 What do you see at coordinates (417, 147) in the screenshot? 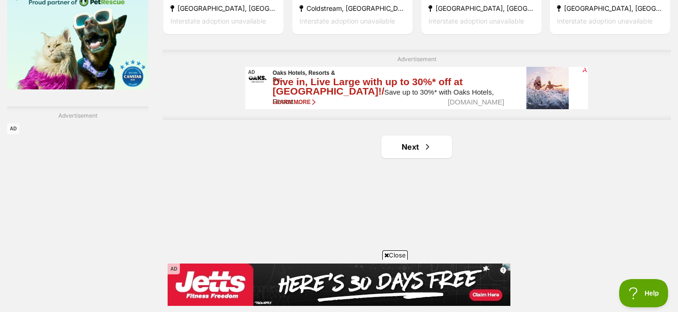
I see `nav: Pagination` at bounding box center [417, 147].